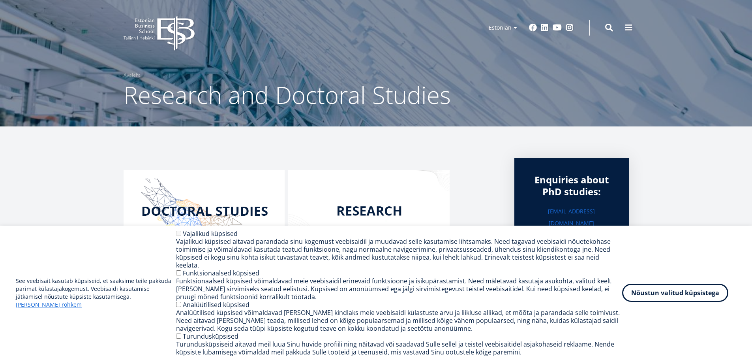 Image resolution: width=752 pixels, height=360 pixels. What do you see at coordinates (399, 289) in the screenshot?
I see `div: Funktsionaalsed küpsised võimaldavad meie veebisaidil erinevaid funktsioone ja isikupärastamist. ...` at bounding box center [399, 289].